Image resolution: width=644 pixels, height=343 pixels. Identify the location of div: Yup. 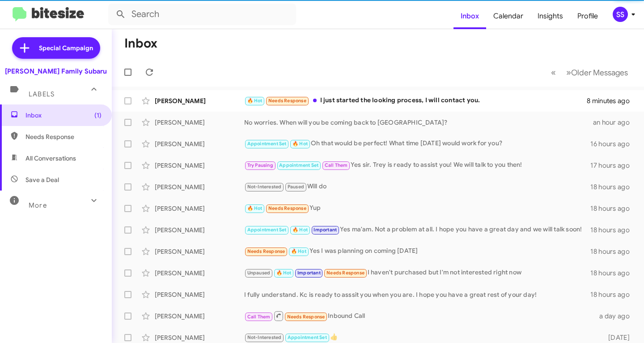
(418, 208).